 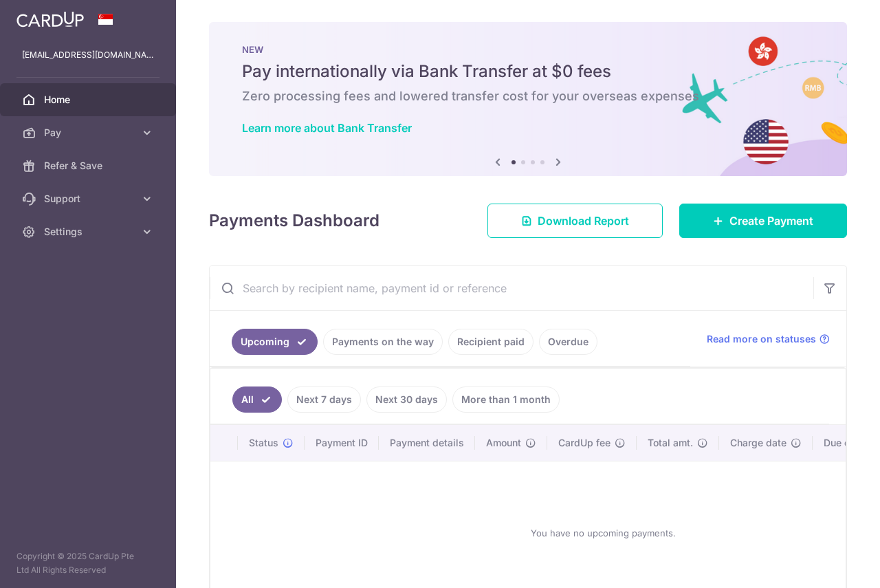 I want to click on span: Download Report, so click(x=583, y=221).